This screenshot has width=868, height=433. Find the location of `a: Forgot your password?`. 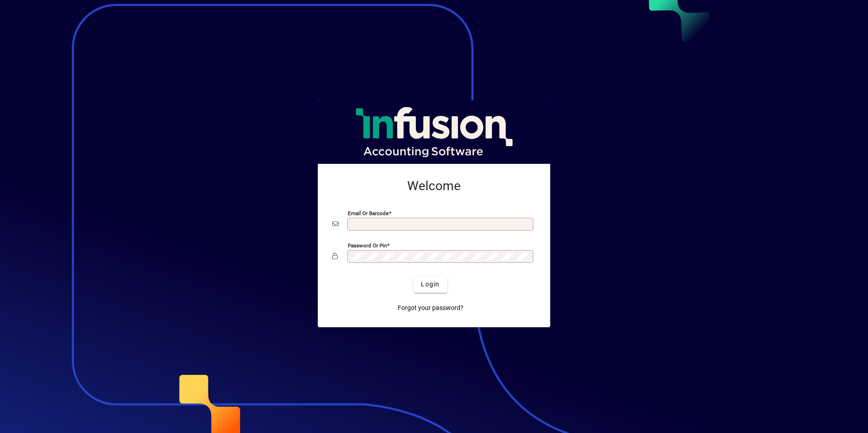

a: Forgot your password? is located at coordinates (430, 308).